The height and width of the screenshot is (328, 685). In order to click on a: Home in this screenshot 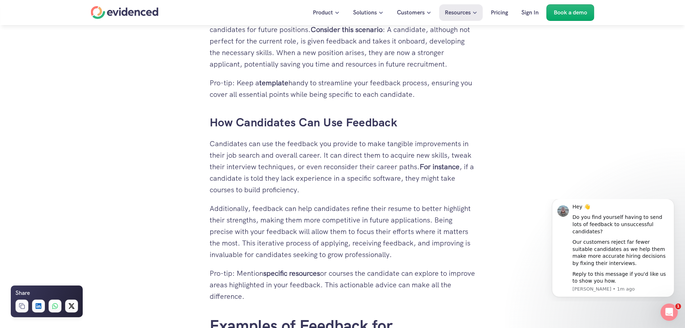, I will do `click(125, 13)`.